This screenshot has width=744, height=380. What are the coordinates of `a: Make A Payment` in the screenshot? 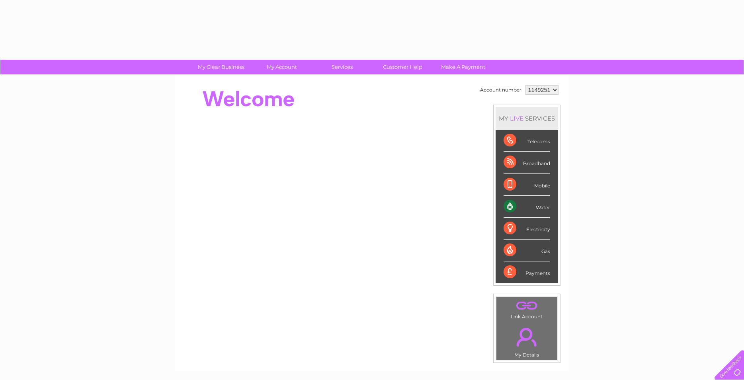 It's located at (463, 67).